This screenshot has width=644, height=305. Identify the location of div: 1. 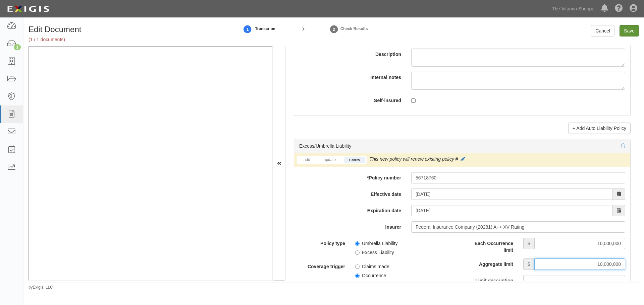
(17, 47).